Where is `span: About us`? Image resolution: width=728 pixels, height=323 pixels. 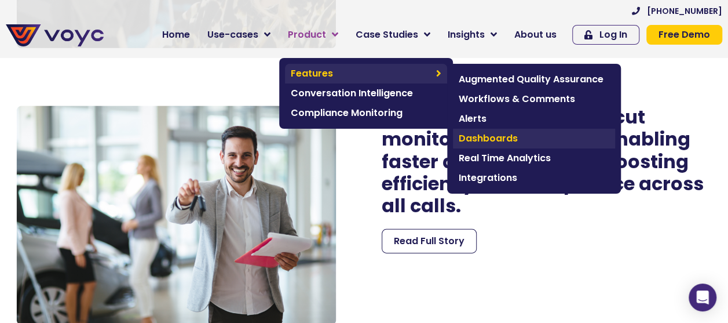 span: About us is located at coordinates (535, 35).